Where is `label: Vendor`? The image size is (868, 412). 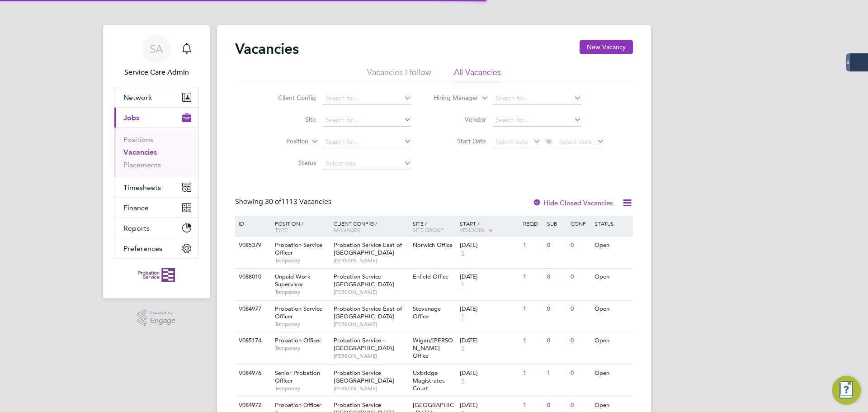 label: Vendor is located at coordinates (460, 119).